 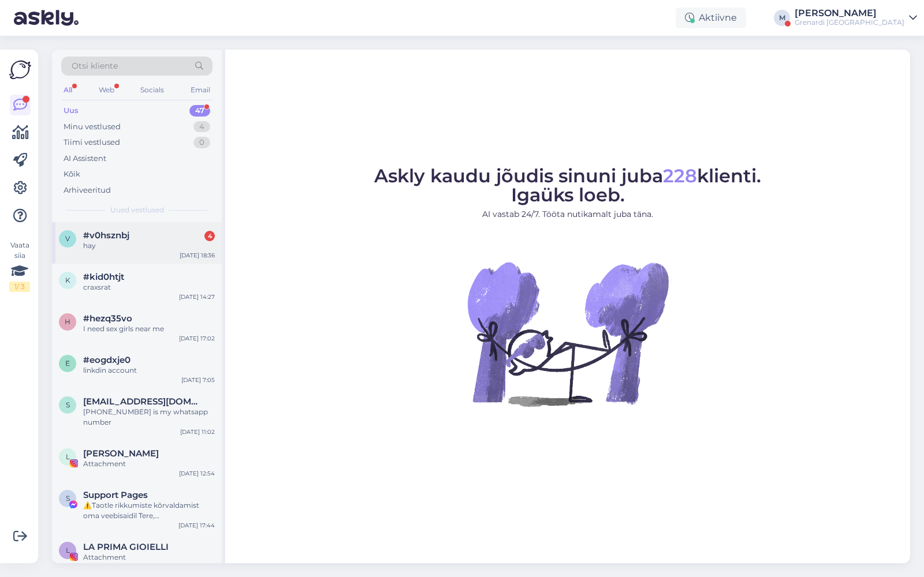 What do you see at coordinates (116, 495) in the screenshot?
I see `span: Support Pages` at bounding box center [116, 495].